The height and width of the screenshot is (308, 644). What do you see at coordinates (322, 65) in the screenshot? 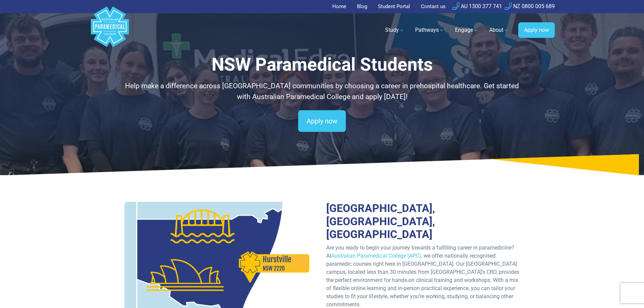
I see `h1: NSW Paramedical Students` at bounding box center [322, 65].